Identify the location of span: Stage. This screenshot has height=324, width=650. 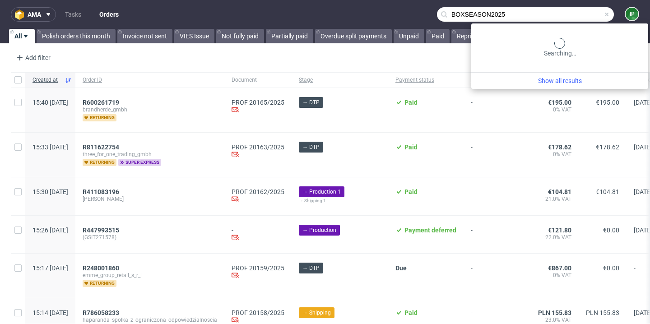
(340, 80).